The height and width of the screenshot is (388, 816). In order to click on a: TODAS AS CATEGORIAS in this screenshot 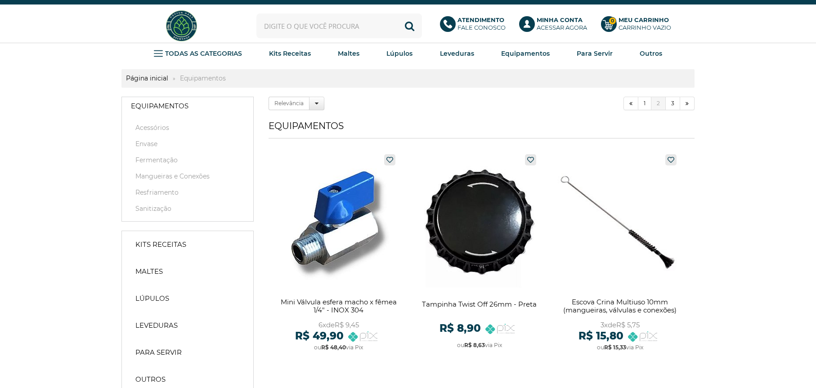, I will do `click(198, 54)`.